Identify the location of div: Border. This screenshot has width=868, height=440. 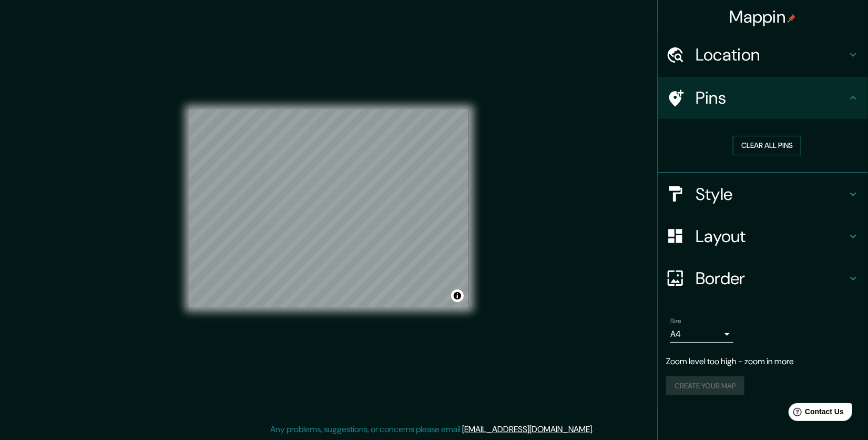
(762, 278).